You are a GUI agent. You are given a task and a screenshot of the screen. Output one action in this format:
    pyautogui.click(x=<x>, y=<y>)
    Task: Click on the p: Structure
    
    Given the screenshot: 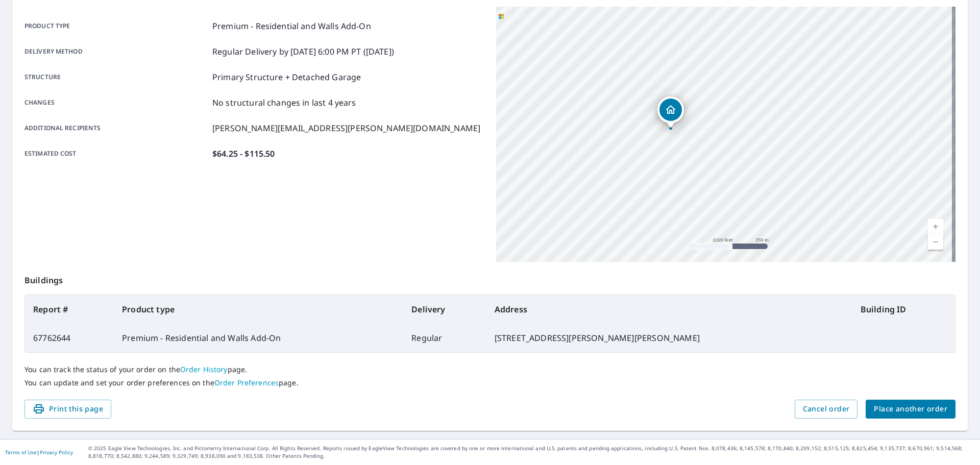 What is the action you would take?
    pyautogui.click(x=116, y=77)
    